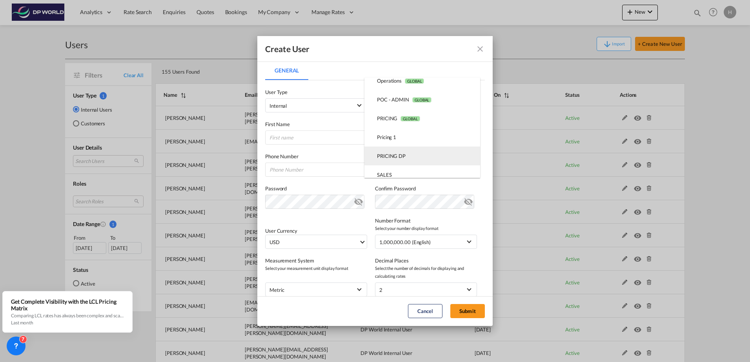  What do you see at coordinates (391, 156) in the screenshot?
I see `div: PRICING DP` at bounding box center [391, 156].